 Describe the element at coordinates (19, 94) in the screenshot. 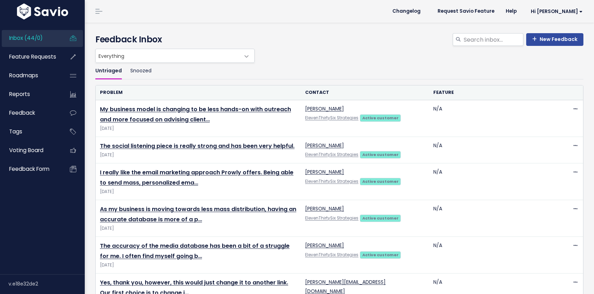

I see `span: Reports` at that location.